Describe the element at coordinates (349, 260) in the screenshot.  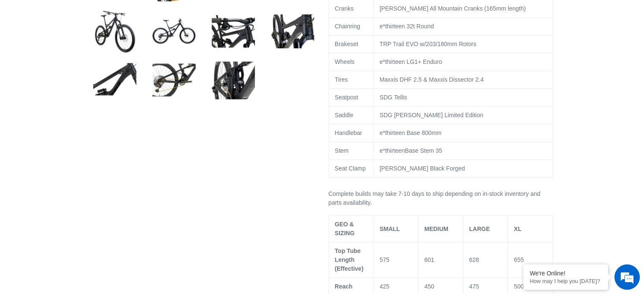
I see `span: Top Tube Length (Effective)` at that location.